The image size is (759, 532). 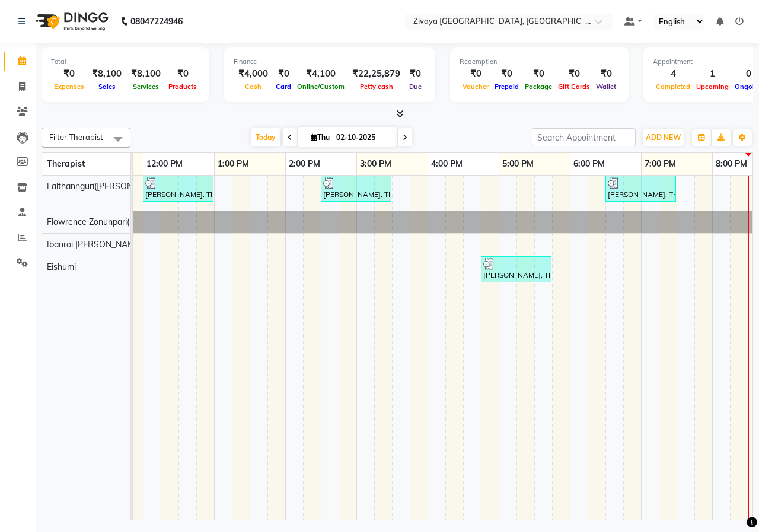 What do you see at coordinates (589, 164) in the screenshot?
I see `a: 6:00 PM` at bounding box center [589, 164].